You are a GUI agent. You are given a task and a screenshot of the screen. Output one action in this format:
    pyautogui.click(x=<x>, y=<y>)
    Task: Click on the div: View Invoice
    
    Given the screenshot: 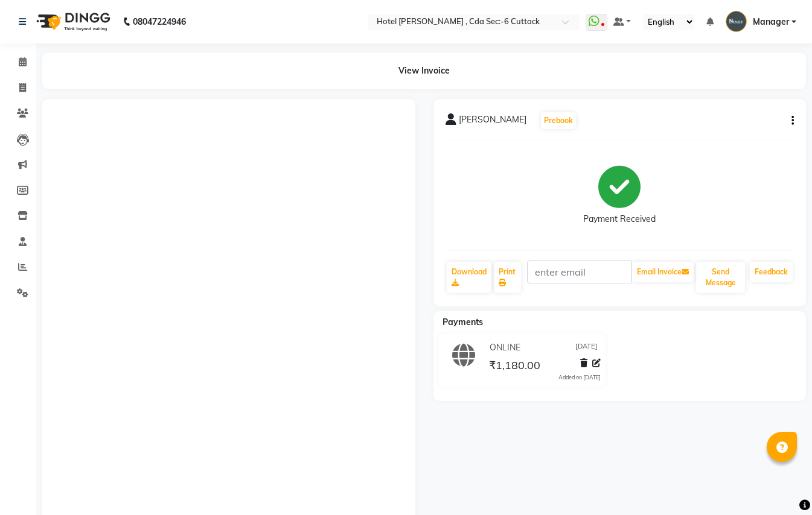 What is the action you would take?
    pyautogui.click(x=424, y=71)
    